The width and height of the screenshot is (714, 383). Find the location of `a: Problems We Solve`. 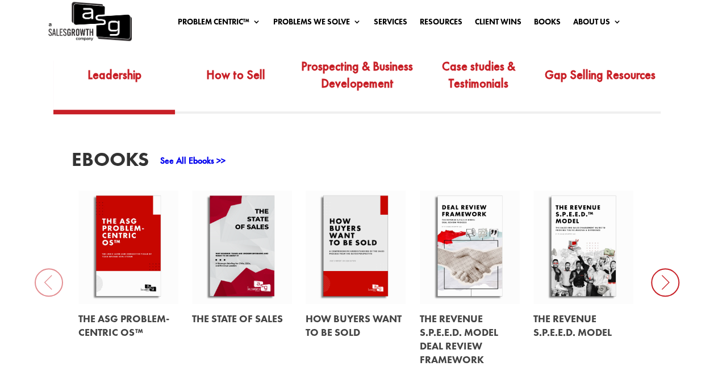

a: Problems We Solve is located at coordinates (317, 24).